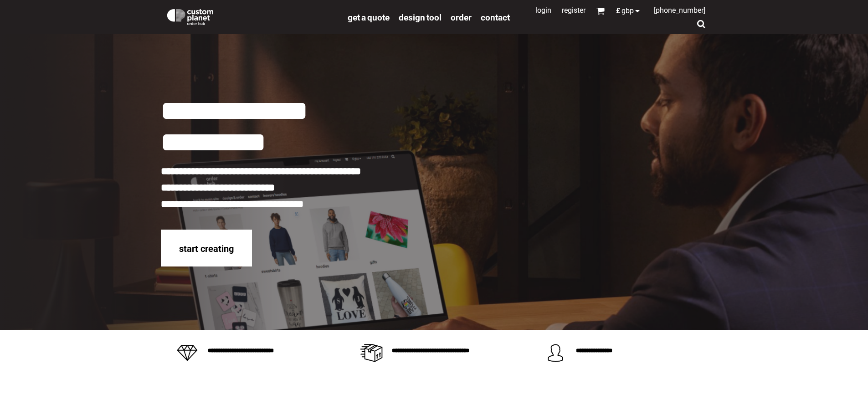 The width and height of the screenshot is (868, 415). Describe the element at coordinates (369, 17) in the screenshot. I see `span: get a quote` at that location.